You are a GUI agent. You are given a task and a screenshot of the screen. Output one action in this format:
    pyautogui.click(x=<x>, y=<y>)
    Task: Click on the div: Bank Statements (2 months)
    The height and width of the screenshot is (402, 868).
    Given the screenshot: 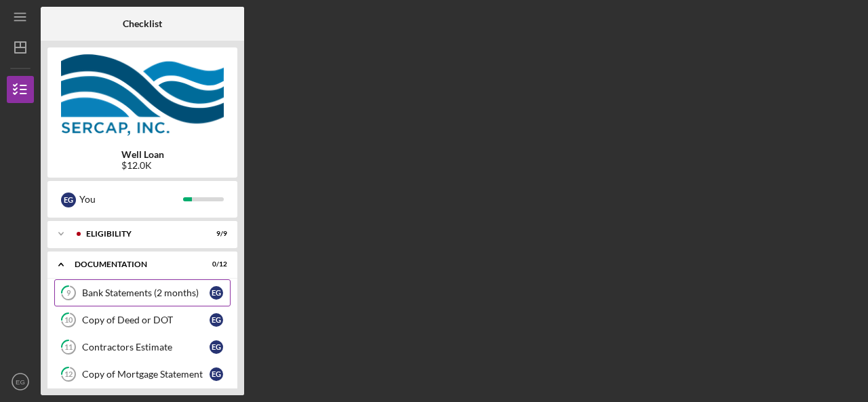 What is the action you would take?
    pyautogui.click(x=146, y=293)
    